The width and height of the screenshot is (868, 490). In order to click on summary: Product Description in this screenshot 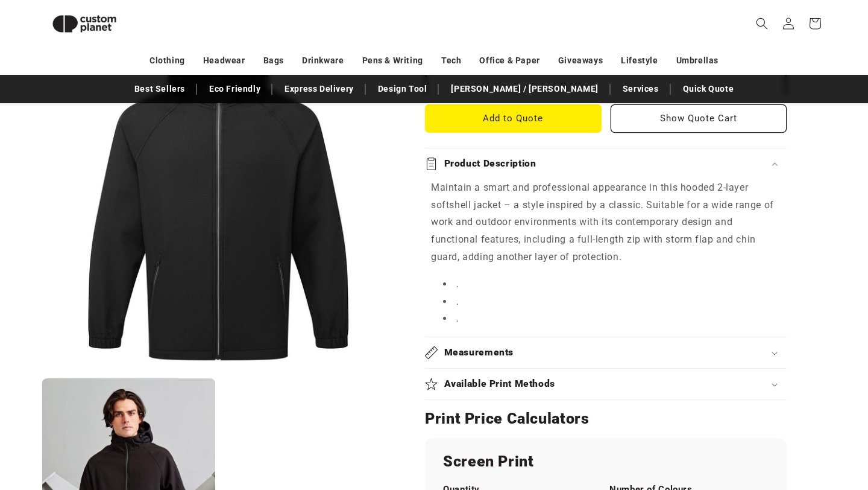, I will do `click(606, 163)`.